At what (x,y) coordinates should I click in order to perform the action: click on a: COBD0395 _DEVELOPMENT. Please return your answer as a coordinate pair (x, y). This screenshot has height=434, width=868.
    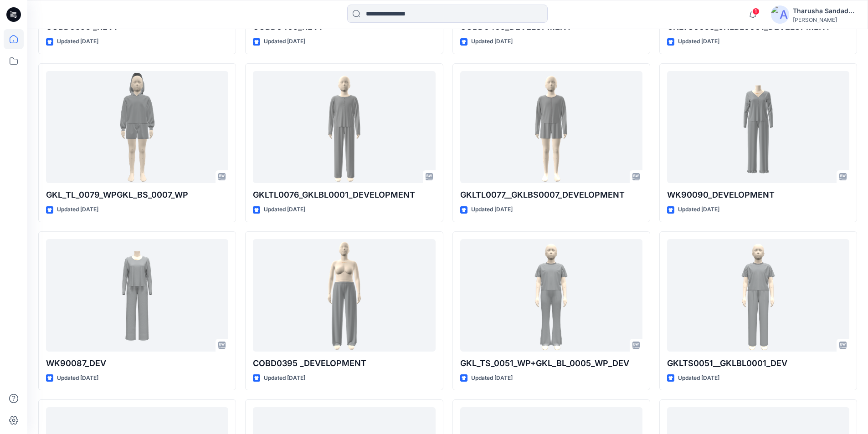
    Looking at the image, I should click on (344, 295).